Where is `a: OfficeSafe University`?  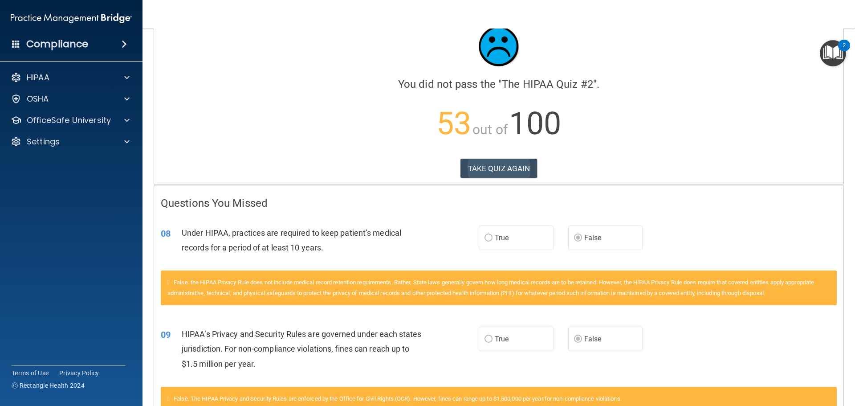
a: OfficeSafe University is located at coordinates (70, 120).